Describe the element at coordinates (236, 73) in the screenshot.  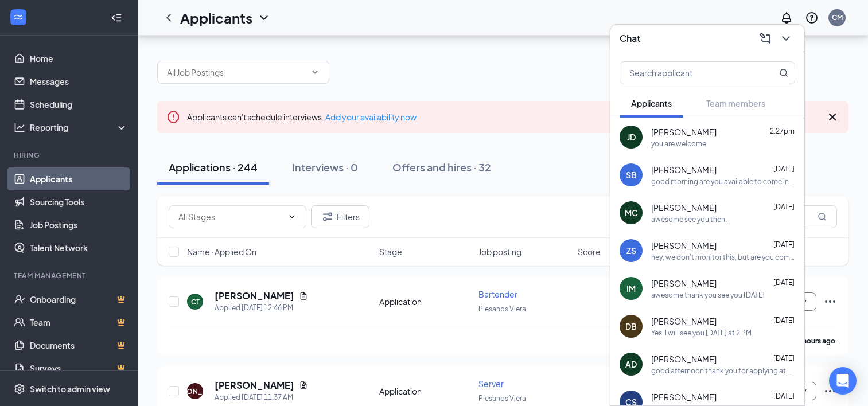
I see `input: All Job Postings` at that location.